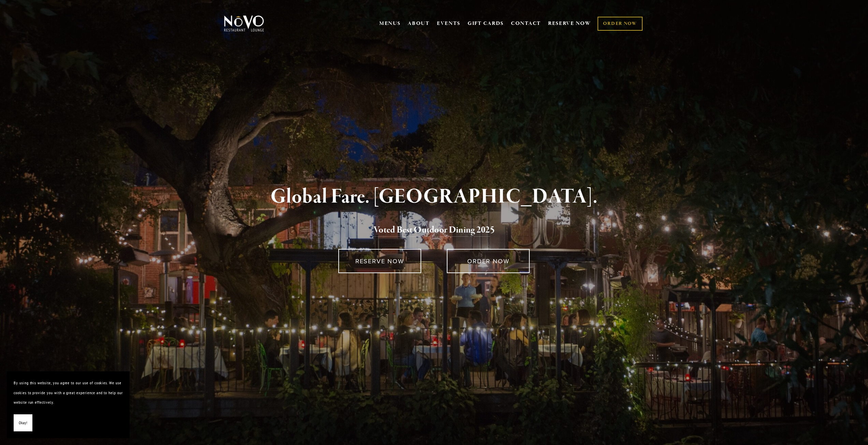  What do you see at coordinates (434, 230) in the screenshot?
I see `h2: 5` at bounding box center [434, 230].